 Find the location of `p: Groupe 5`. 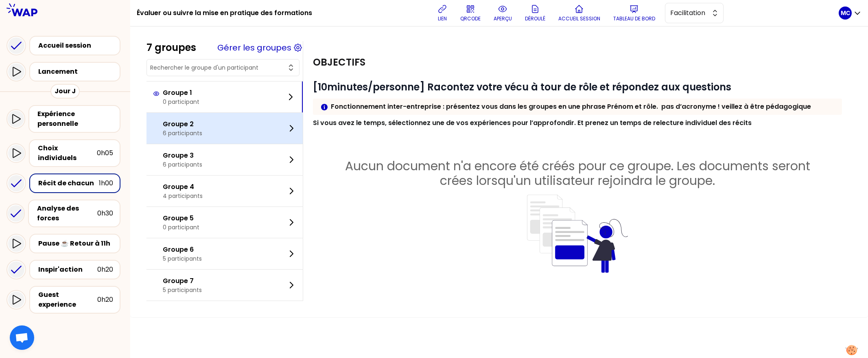

p: Groupe 5 is located at coordinates (181, 218).